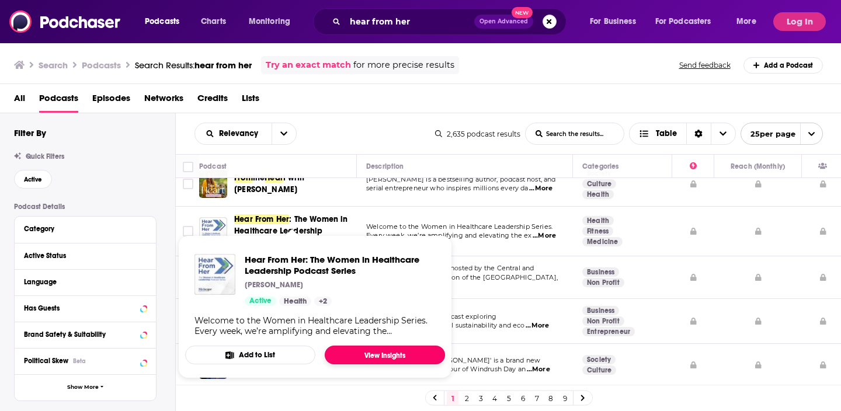  What do you see at coordinates (598, 360) in the screenshot?
I see `a: Society` at bounding box center [598, 360].